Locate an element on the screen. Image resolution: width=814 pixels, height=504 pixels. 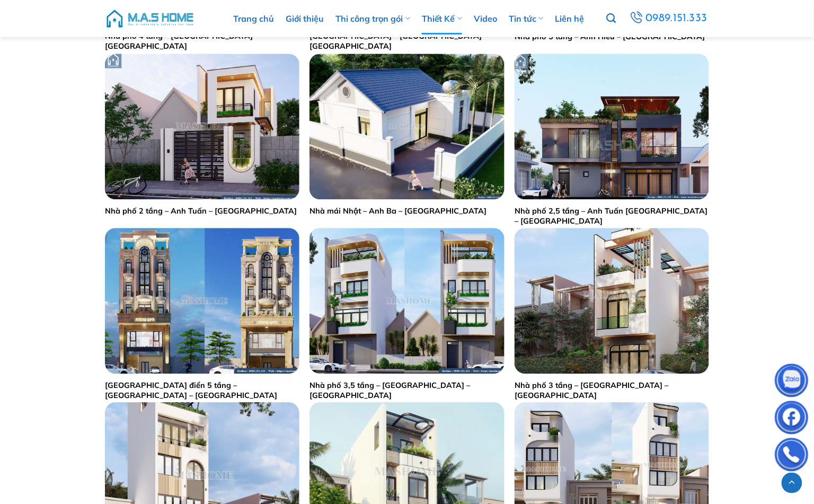
a: Liên hệ is located at coordinates (569, 18).